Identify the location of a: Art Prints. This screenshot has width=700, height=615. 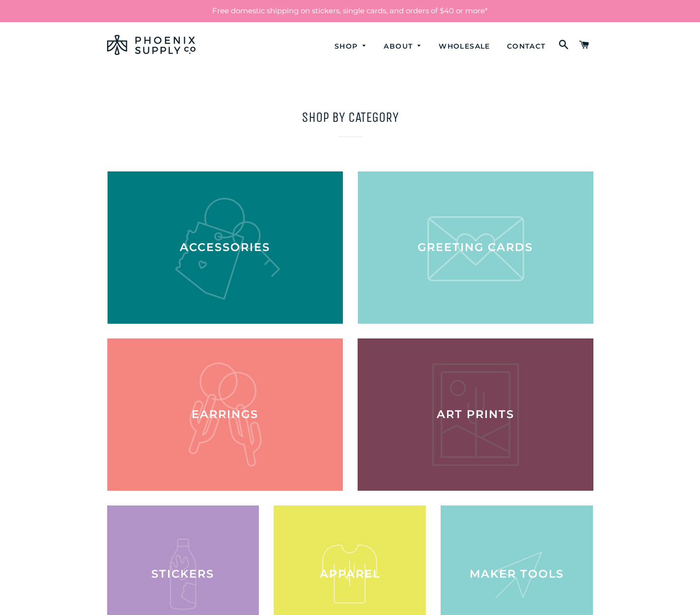
(476, 415).